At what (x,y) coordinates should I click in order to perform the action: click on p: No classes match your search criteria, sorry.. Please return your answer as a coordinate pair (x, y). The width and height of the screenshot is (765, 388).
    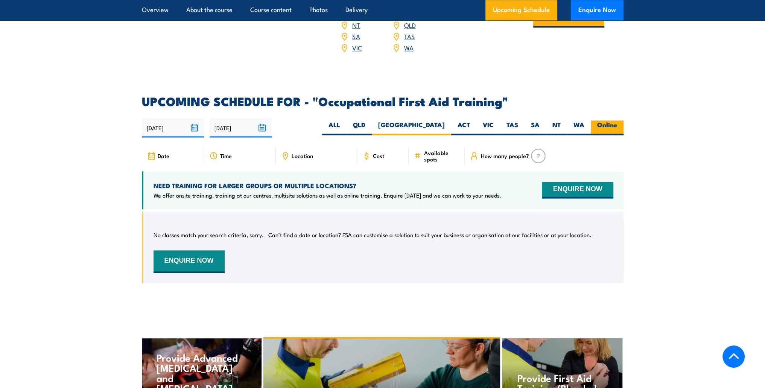
    Looking at the image, I should click on (208, 235).